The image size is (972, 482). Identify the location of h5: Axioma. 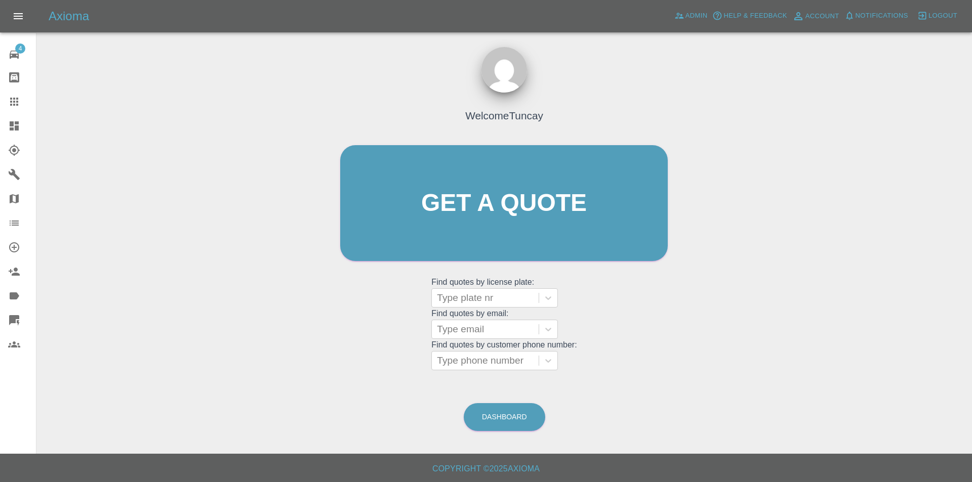
(69, 16).